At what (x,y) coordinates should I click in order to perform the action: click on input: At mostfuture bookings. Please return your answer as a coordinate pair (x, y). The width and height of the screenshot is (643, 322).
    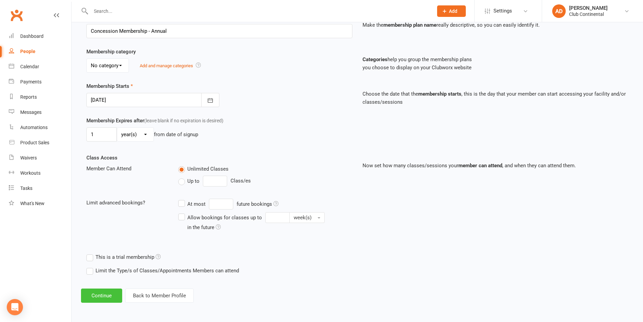
    Looking at the image, I should click on (221, 204).